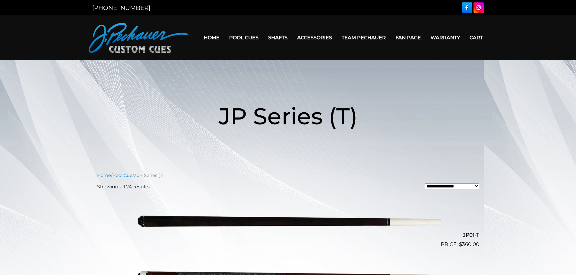 The height and width of the screenshot is (275, 576). What do you see at coordinates (138, 38) in the screenshot?
I see `img: Pechauer Custom Cues` at bounding box center [138, 38].